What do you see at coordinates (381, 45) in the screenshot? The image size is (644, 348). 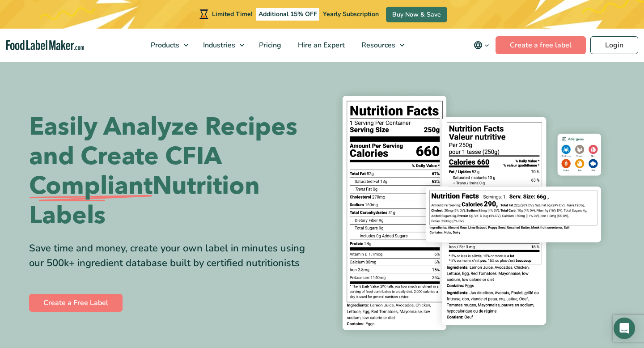 I see `a: Resources` at bounding box center [381, 45].